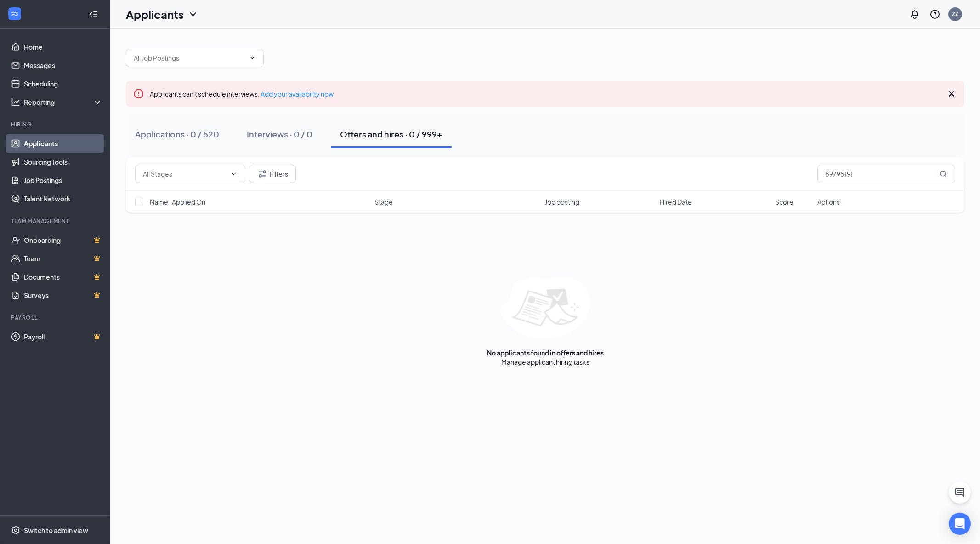 This screenshot has height=544, width=980. What do you see at coordinates (241, 94) in the screenshot?
I see `span: Applicants can't schedule interviews.` at bounding box center [241, 94].